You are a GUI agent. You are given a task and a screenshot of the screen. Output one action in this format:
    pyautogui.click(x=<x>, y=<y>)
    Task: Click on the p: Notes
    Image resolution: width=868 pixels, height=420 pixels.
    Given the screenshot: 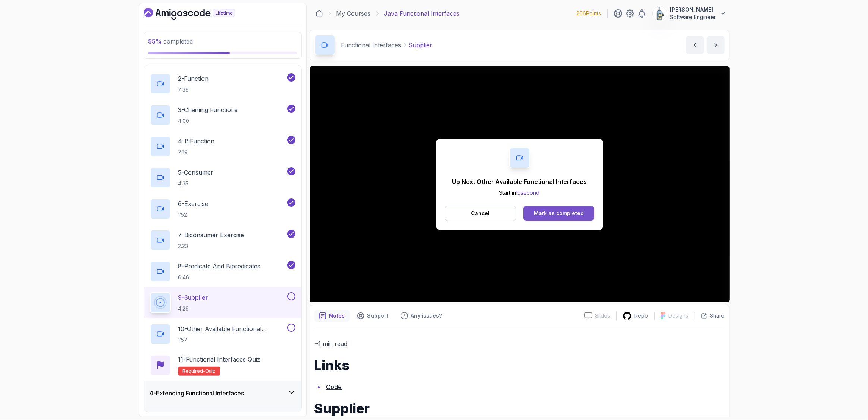 What is the action you would take?
    pyautogui.click(x=337, y=316)
    